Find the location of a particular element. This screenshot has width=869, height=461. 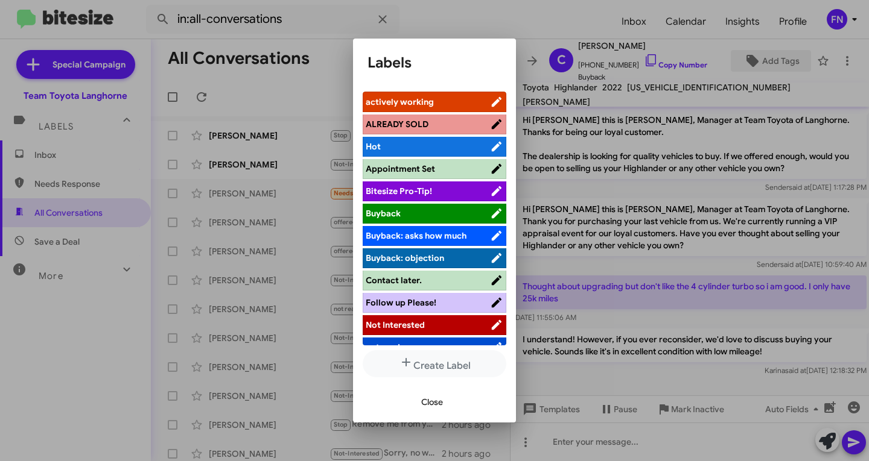

span: Buyback: objection is located at coordinates (405, 258).